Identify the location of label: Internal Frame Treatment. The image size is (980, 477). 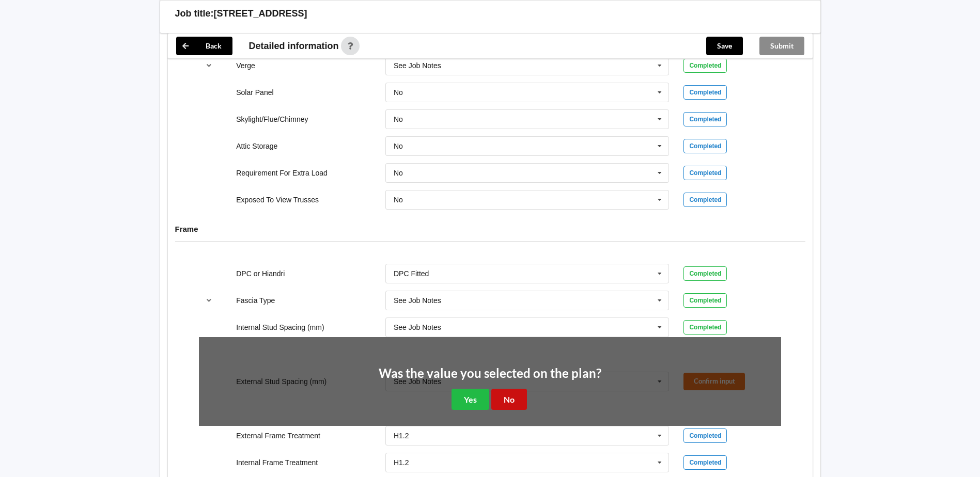
(277, 463).